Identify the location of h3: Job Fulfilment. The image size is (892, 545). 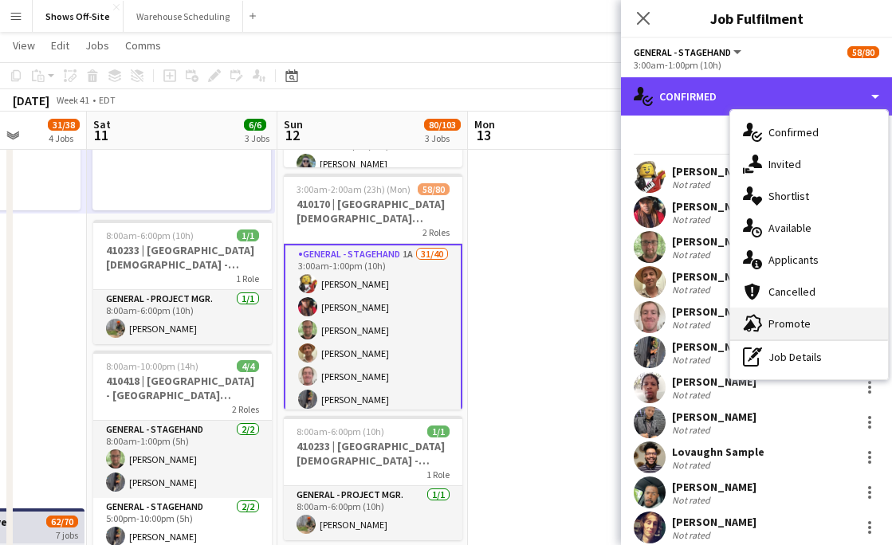
(757, 18).